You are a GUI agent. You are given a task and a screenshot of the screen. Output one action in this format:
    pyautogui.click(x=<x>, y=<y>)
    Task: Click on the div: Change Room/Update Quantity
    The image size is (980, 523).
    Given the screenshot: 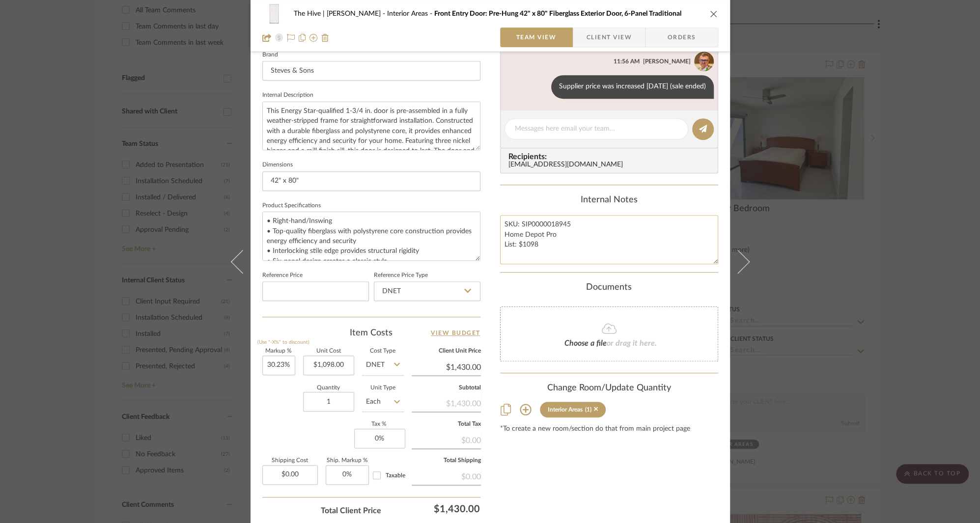 What is the action you would take?
    pyautogui.click(x=609, y=389)
    